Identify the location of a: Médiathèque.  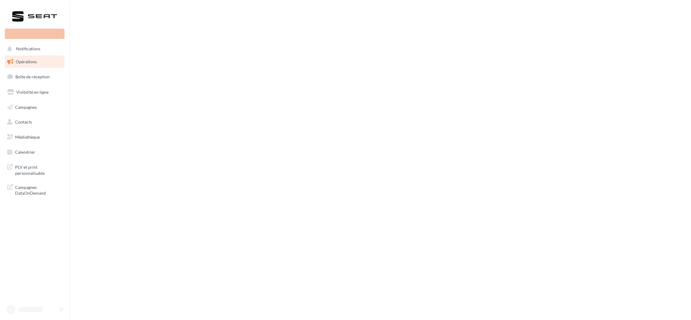
(35, 137).